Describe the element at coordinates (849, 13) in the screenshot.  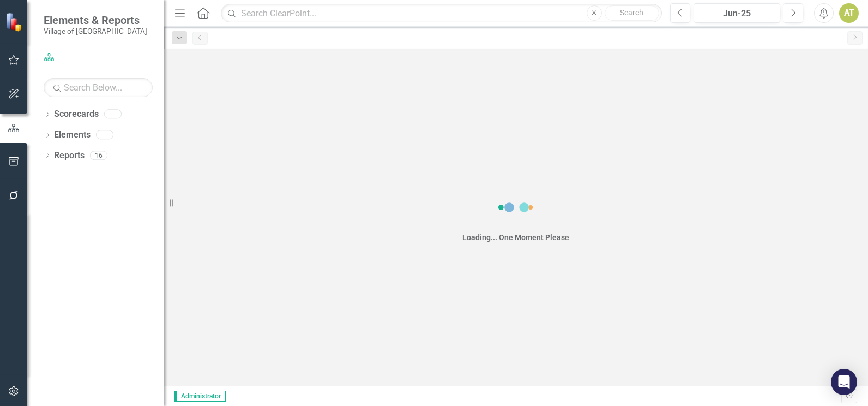
I see `div: AT` at that location.